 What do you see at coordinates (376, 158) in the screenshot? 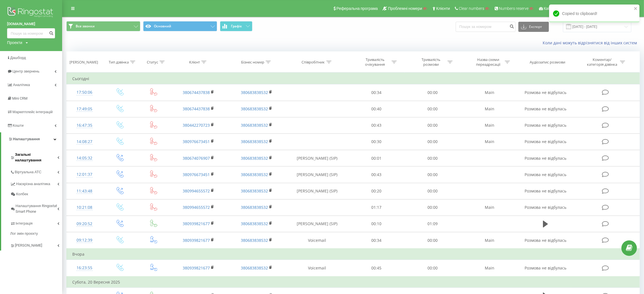
I see `td: 00:01` at bounding box center [376, 158].